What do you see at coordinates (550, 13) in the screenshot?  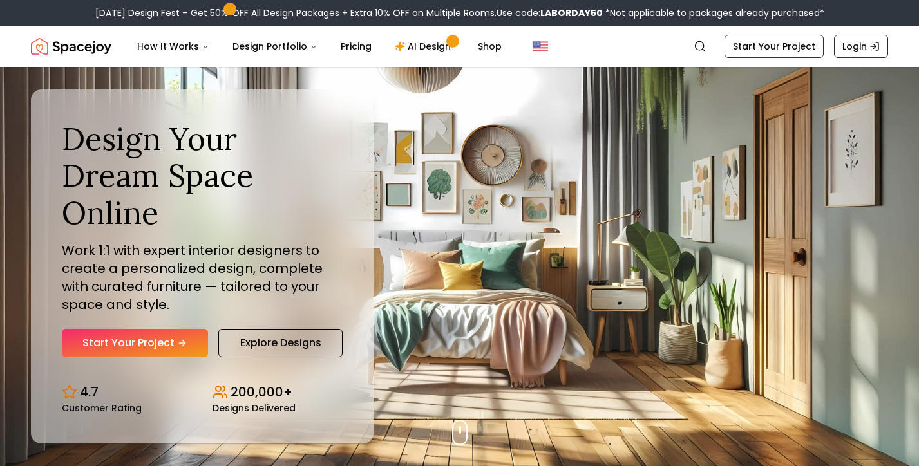 I see `span: Use code:` at bounding box center [550, 13].